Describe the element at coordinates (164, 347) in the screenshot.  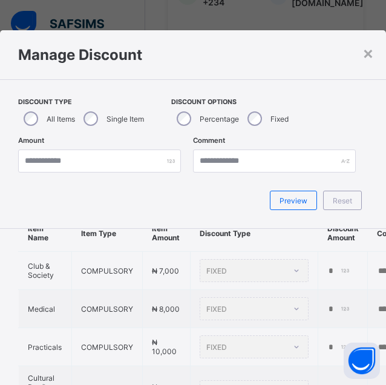
I see `span: ₦ 10,000` at that location.